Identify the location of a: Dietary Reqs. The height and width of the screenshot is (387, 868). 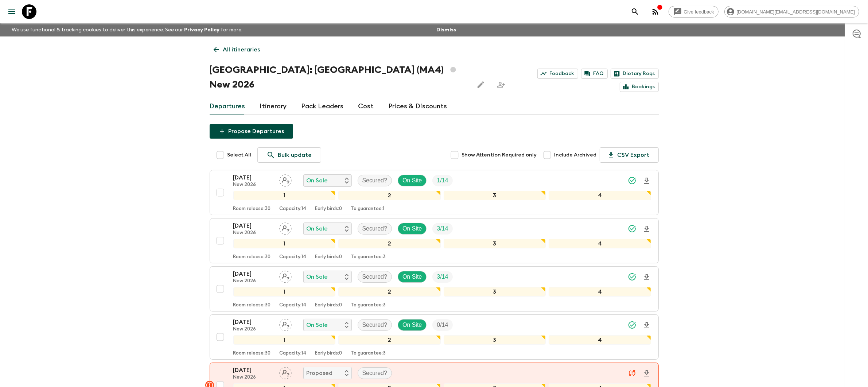
(635, 73).